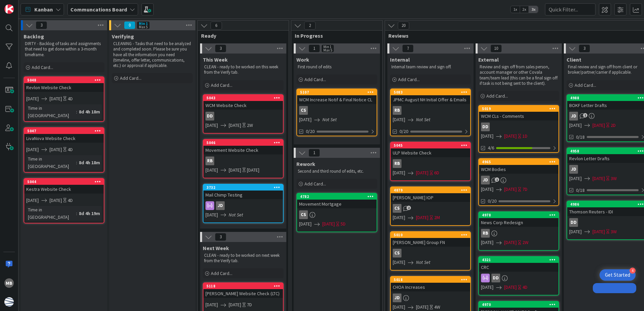  I want to click on div: 5018, so click(430, 280).